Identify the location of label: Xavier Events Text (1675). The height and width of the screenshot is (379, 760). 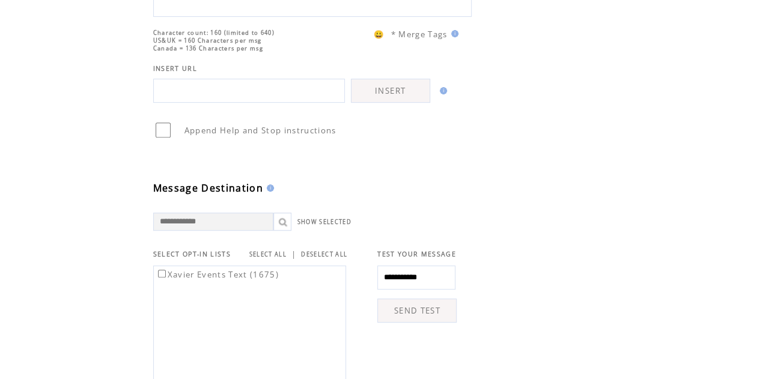
(217, 274).